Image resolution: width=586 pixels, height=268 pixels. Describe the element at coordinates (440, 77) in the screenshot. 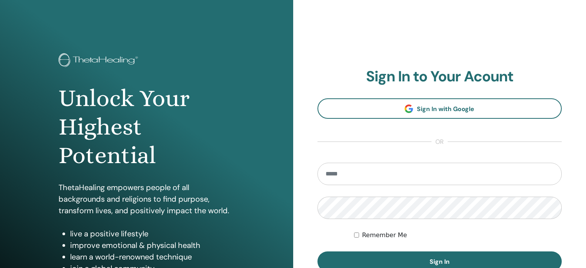

I see `h2: Sign In to Your Acount` at that location.